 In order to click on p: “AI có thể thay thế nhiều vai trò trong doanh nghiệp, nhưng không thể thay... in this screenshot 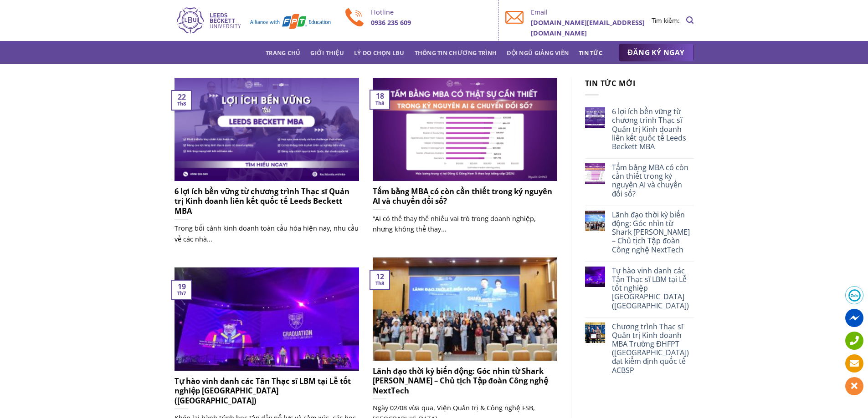, I will do `click(465, 224)`.